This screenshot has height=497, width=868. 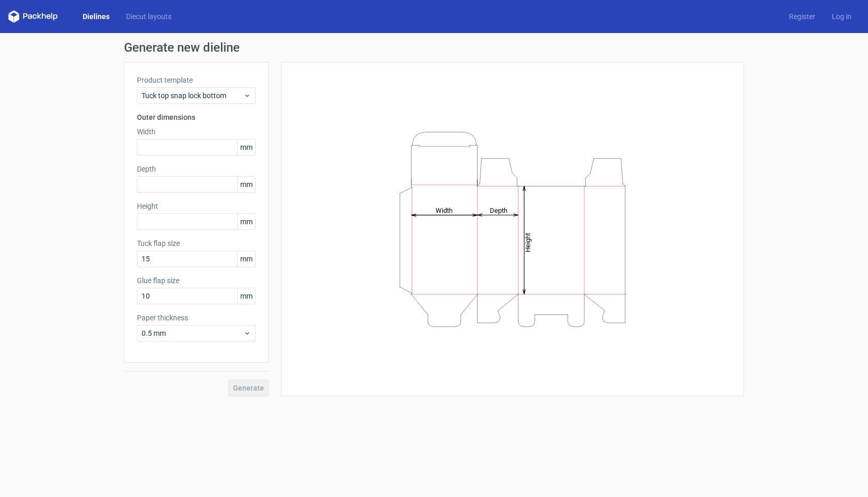 I want to click on label: Width, so click(x=197, y=132).